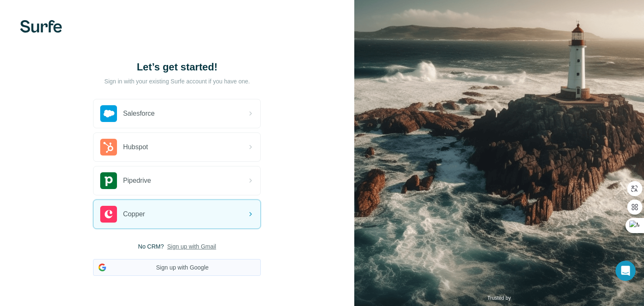 The height and width of the screenshot is (306, 644). Describe the element at coordinates (108, 214) in the screenshot. I see `img: copper's logo` at that location.